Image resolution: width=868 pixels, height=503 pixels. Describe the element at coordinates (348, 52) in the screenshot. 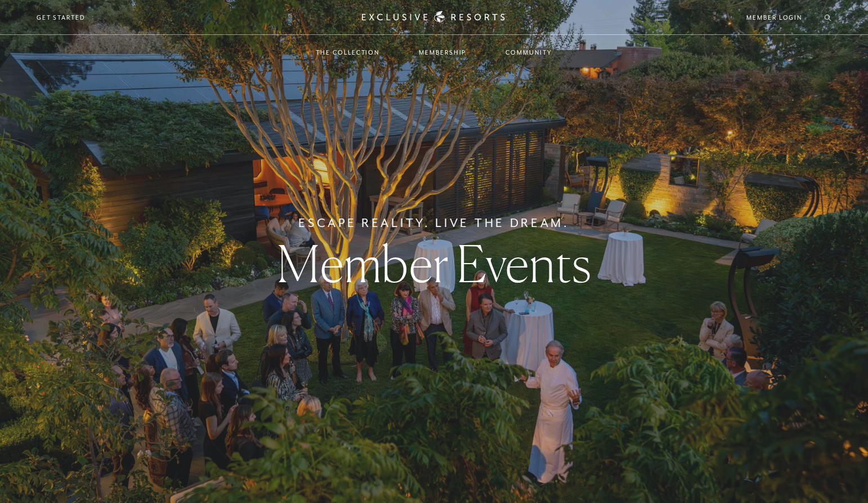

I see `a: The Collection` at that location.